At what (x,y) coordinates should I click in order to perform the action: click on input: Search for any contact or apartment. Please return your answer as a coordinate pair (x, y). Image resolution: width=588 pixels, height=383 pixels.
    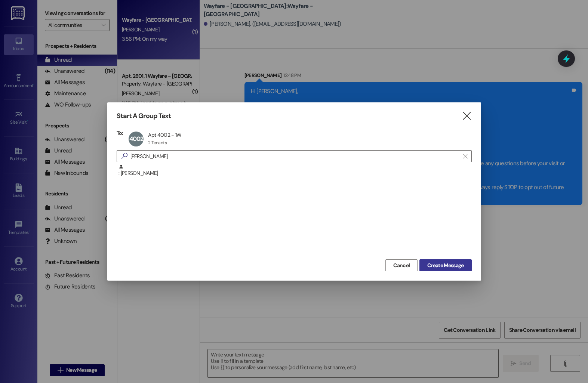
    Looking at the image, I should click on (295, 156).